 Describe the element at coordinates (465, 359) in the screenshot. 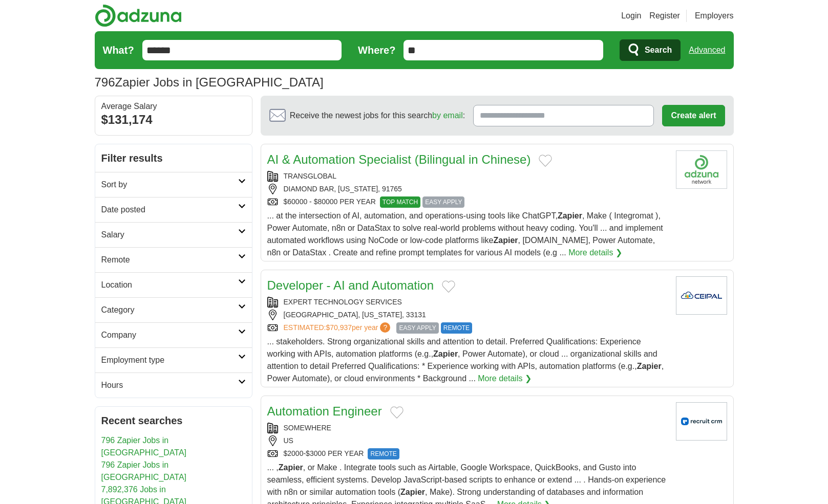

I see `span: ... stakeholders. Strong organizational skills and attention to detail. Preferred Qualifications:...` at that location.